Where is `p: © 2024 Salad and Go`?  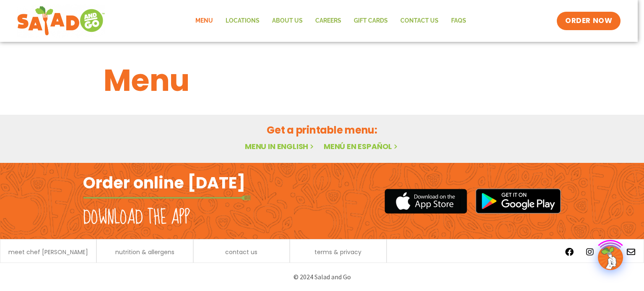 p: © 2024 Salad and Go is located at coordinates (322, 277).